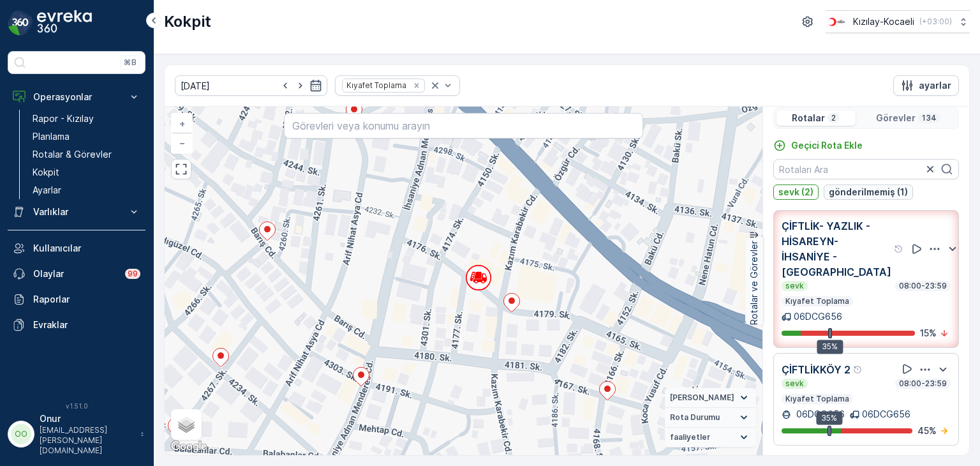 The image size is (980, 466). What do you see at coordinates (86, 154) in the screenshot?
I see `a: Rotalar & Görevler` at bounding box center [86, 154].